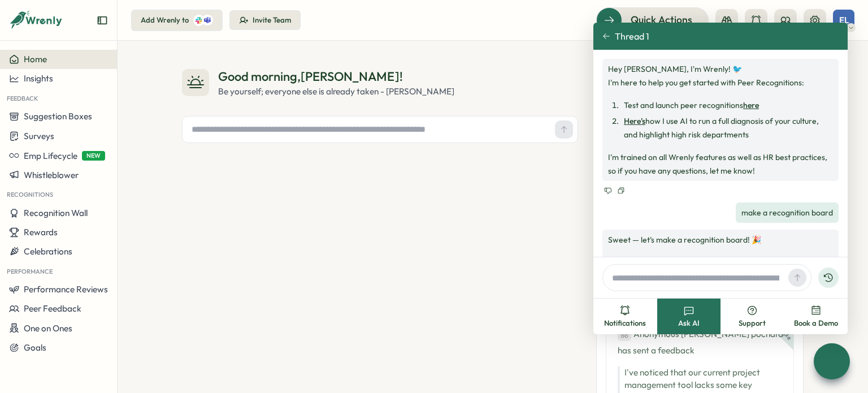 Image resolution: width=868 pixels, height=393 pixels. What do you see at coordinates (35, 59) in the screenshot?
I see `span: Home` at bounding box center [35, 59].